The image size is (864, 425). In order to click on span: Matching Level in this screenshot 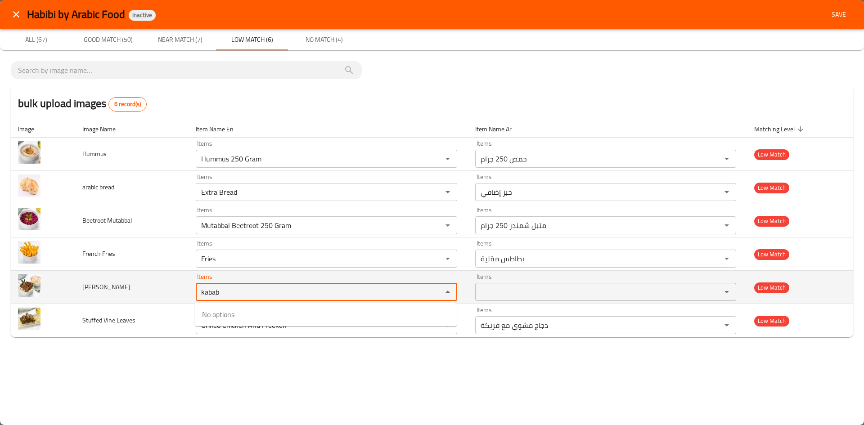, I will do `click(780, 129)`.